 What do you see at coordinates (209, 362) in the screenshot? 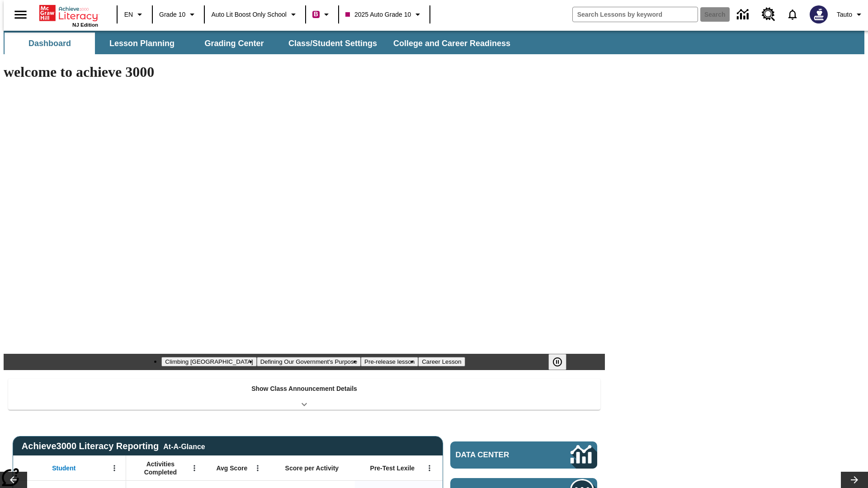
I see `button: Slide 1 Climbing Mount Tai` at bounding box center [209, 362].